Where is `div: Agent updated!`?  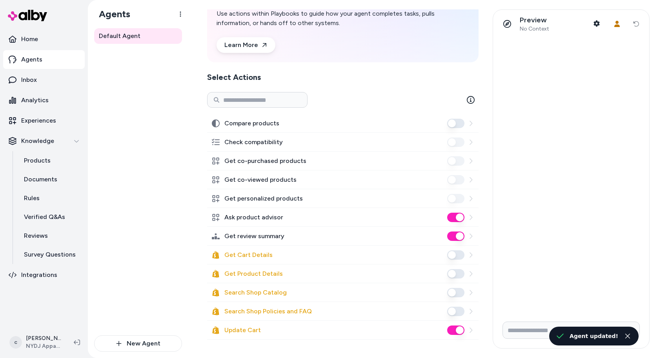 div: Agent updated! is located at coordinates (594, 336).